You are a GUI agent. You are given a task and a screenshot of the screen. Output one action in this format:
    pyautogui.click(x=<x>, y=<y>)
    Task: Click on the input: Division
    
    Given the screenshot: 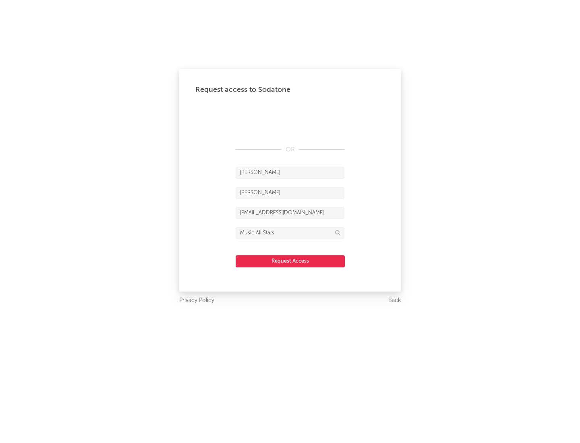 What is the action you would take?
    pyautogui.click(x=290, y=233)
    